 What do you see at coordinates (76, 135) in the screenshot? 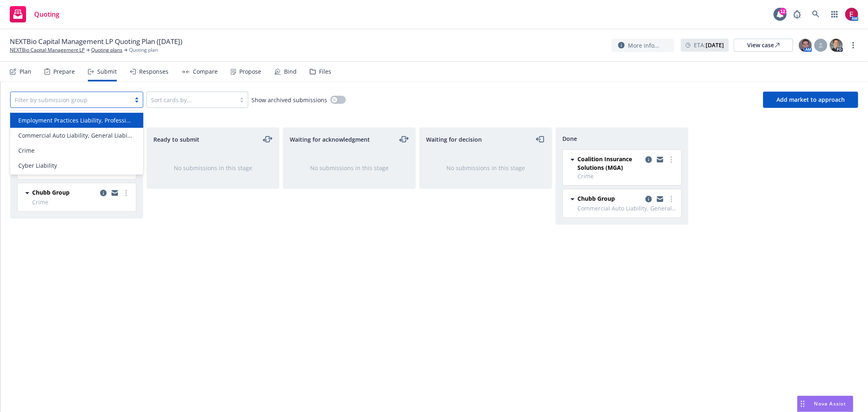
I see `span: Commercial Auto Liability, General Liabi...` at bounding box center [76, 135].